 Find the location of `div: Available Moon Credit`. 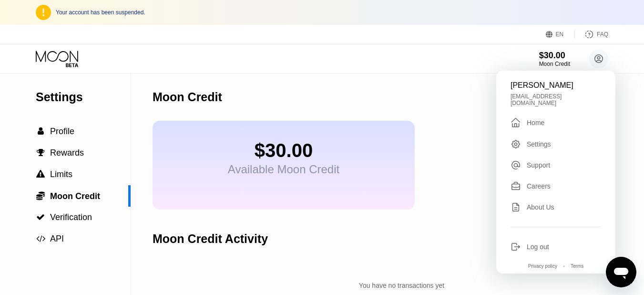

div: Available Moon Credit is located at coordinates (284, 170).